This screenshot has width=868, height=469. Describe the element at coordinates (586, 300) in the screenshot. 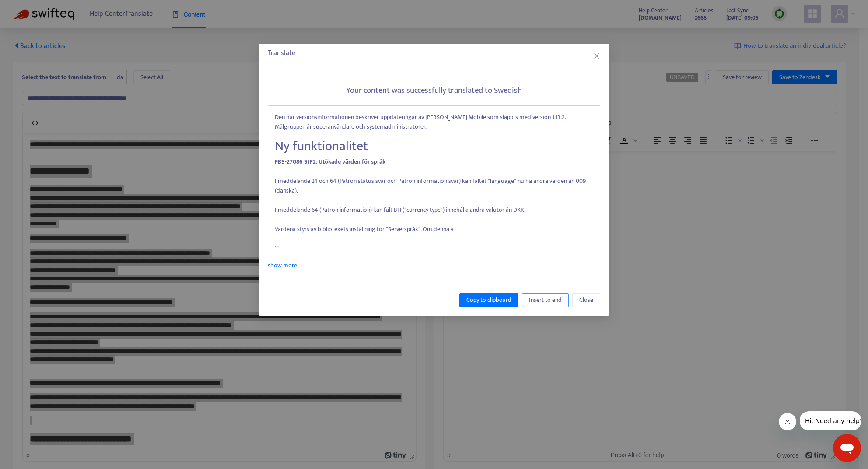

I see `span: Close` at that location.